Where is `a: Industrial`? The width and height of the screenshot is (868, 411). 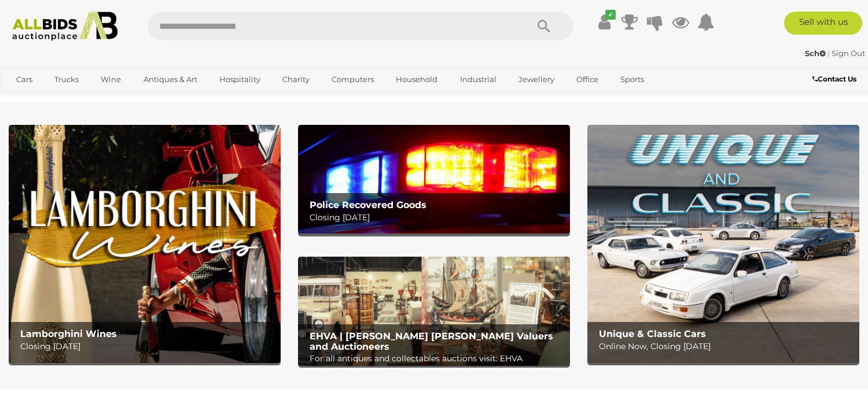
a: Industrial is located at coordinates (478, 79).